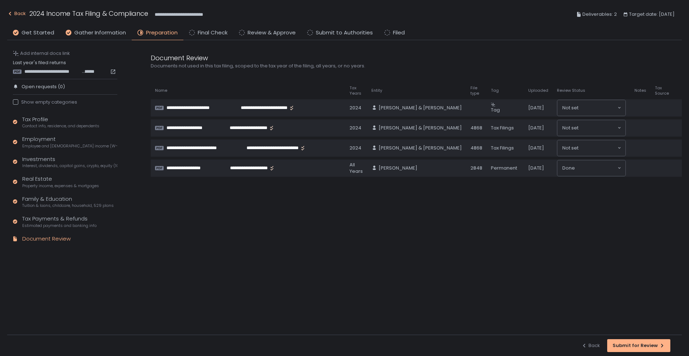 This screenshot has width=689, height=356. Describe the element at coordinates (662, 91) in the screenshot. I see `span: Tax Source` at that location.